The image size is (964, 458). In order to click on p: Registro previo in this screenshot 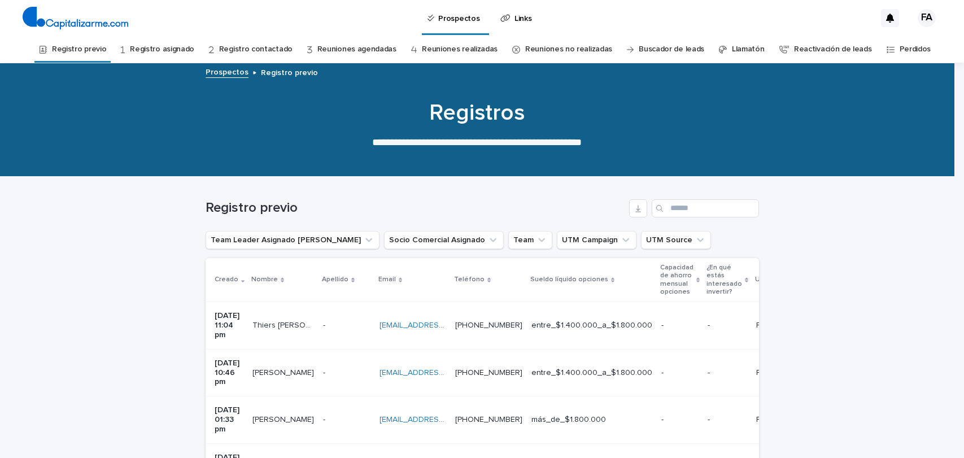, I will do `click(289, 72)`.